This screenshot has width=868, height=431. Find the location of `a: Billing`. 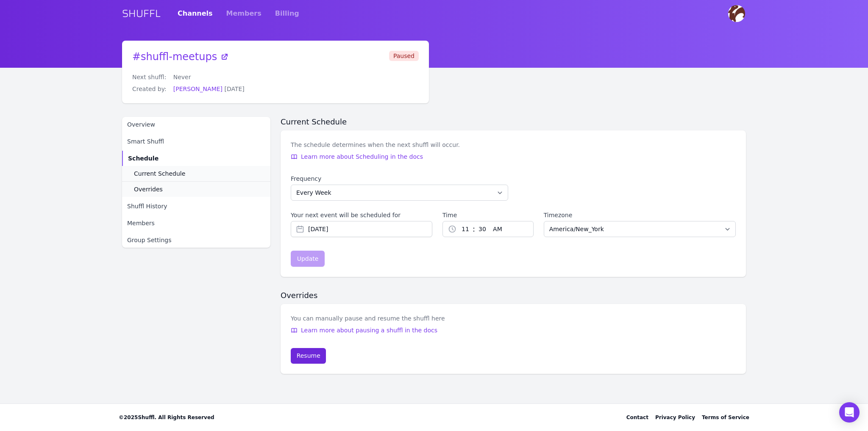

a: Billing is located at coordinates (287, 13).